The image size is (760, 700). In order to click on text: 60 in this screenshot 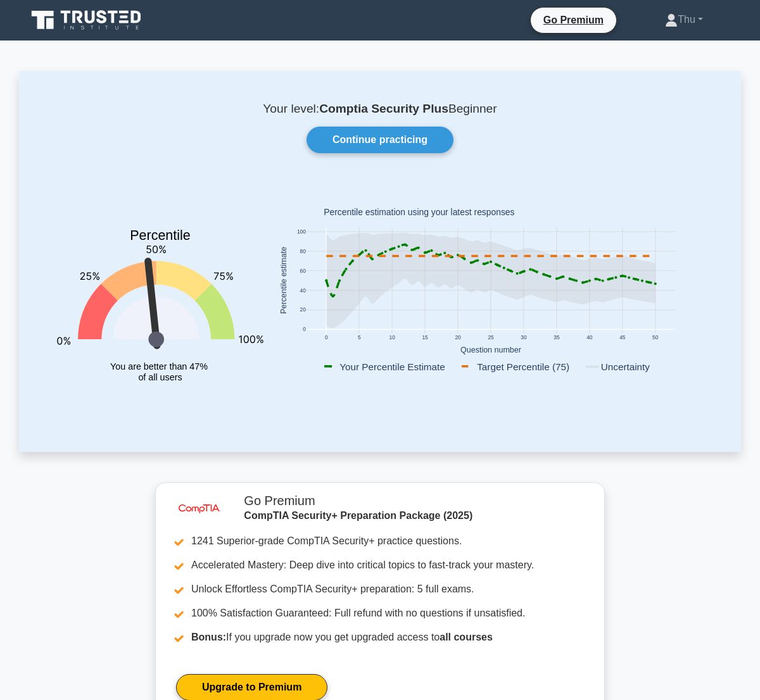, I will do `click(303, 271)`.